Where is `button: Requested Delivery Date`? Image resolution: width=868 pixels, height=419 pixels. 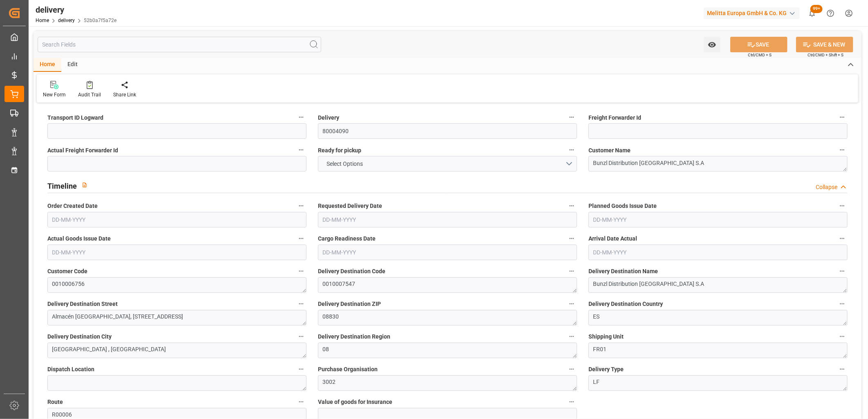 button: Requested Delivery Date is located at coordinates (571, 206).